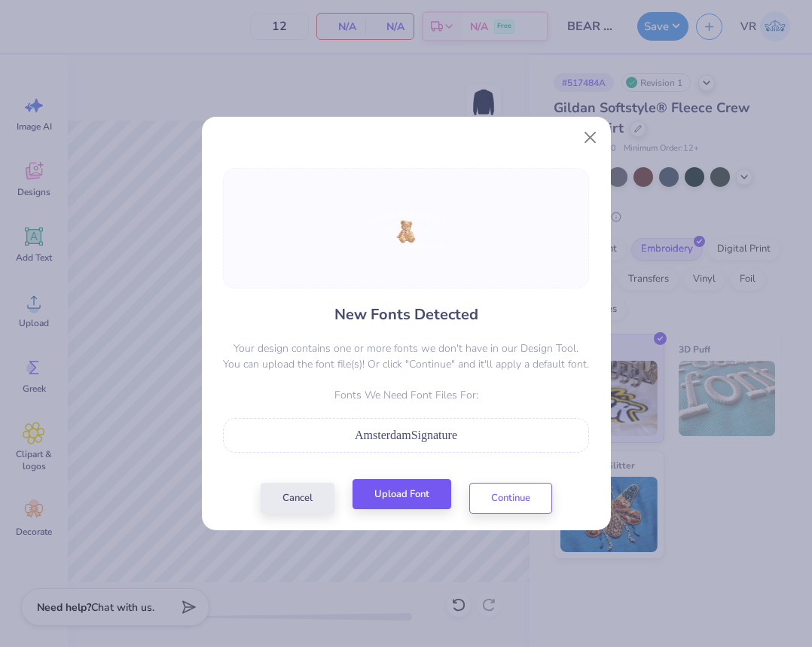 This screenshot has height=647, width=812. I want to click on h4: New Fonts Detected, so click(406, 314).